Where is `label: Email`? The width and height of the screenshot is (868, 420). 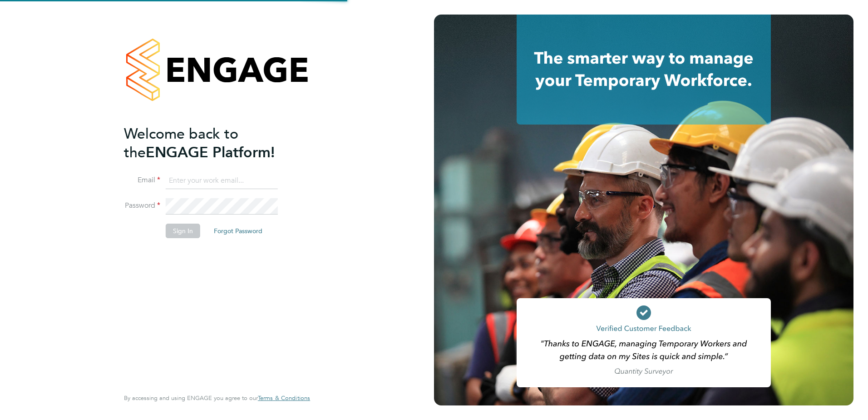 label: Email is located at coordinates (142, 180).